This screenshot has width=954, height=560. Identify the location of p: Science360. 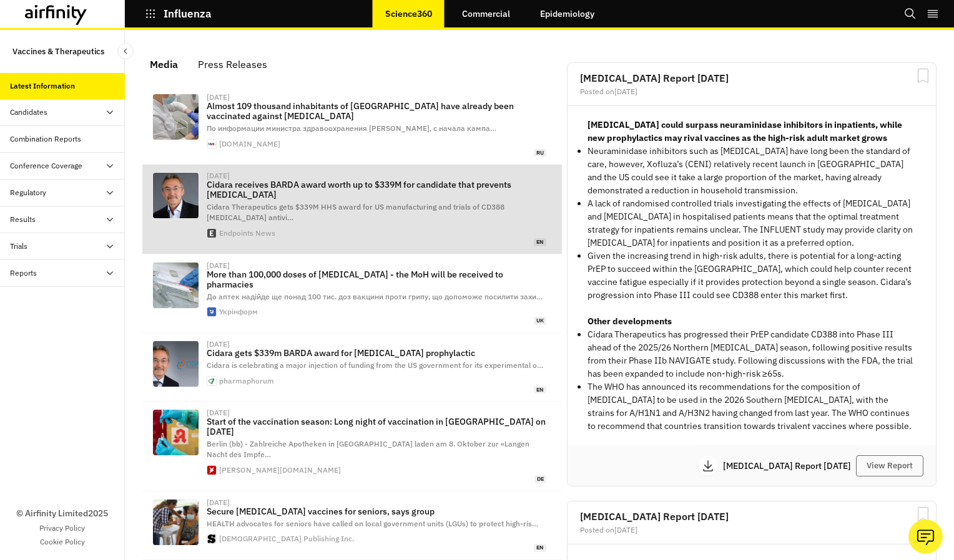
(408, 14).